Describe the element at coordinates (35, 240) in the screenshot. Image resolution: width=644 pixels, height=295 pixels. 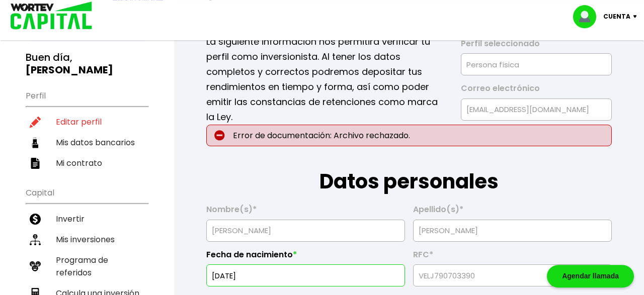
I see `img: inversiones-icon.6695dc30.svg` at that location.